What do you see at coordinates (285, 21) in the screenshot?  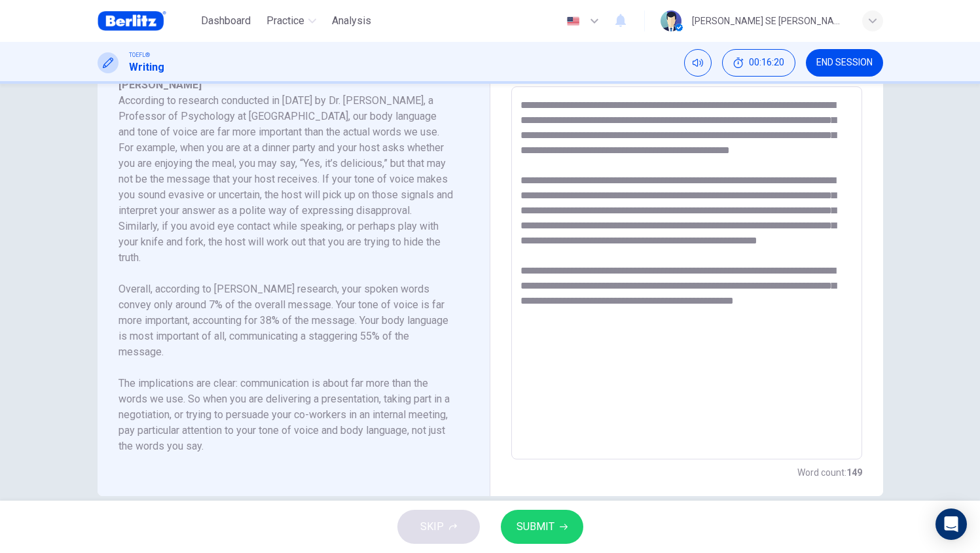 I see `span: Practice` at bounding box center [285, 21].